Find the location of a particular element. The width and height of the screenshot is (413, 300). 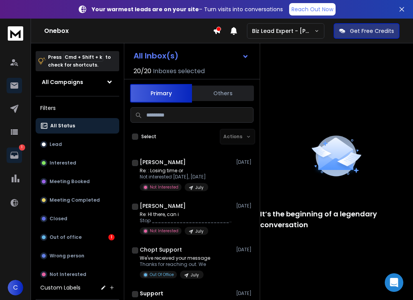

button: Interested is located at coordinates (78, 163).